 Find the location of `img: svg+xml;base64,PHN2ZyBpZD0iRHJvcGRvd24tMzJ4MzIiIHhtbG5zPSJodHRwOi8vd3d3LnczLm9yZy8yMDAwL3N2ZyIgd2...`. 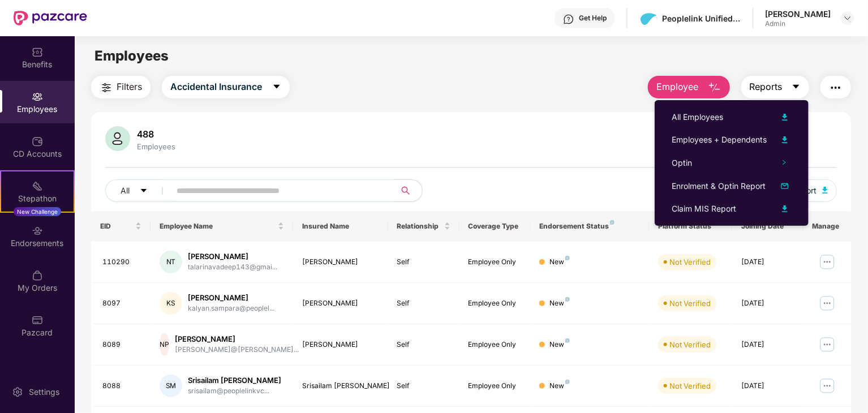

img: svg+xml;base64,PHN2ZyBpZD0iRHJvcGRvd24tMzJ4MzIiIHhtbG5zPSJodHRwOi8vd3d3LnczLm9yZy8yMDAwL3N2ZyIgd2... is located at coordinates (848, 18).